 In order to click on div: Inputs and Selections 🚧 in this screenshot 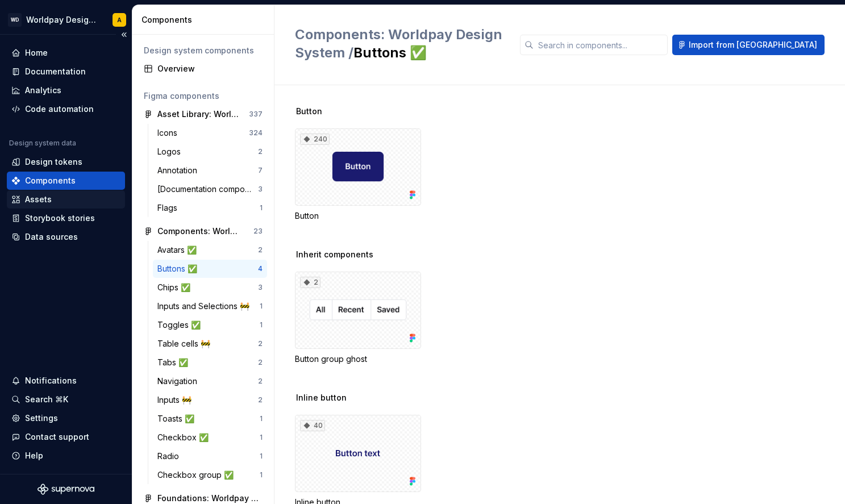, I will do `click(206, 306)`.